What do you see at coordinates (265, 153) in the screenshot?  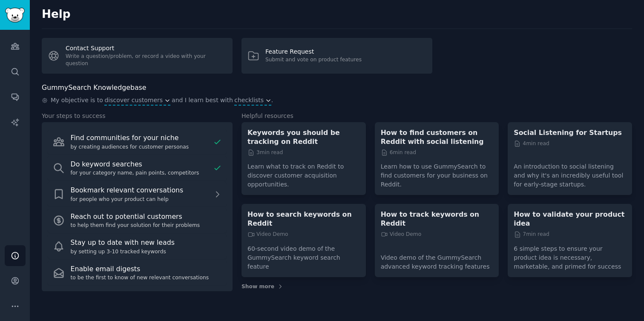 I see `span: 3 min read` at bounding box center [265, 153].